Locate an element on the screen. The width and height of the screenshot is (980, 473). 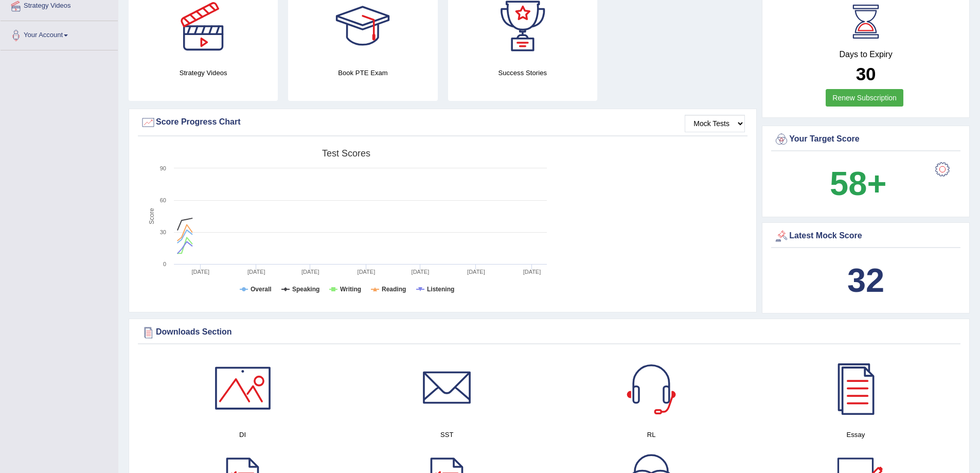
tspan: Score is located at coordinates (152, 216).